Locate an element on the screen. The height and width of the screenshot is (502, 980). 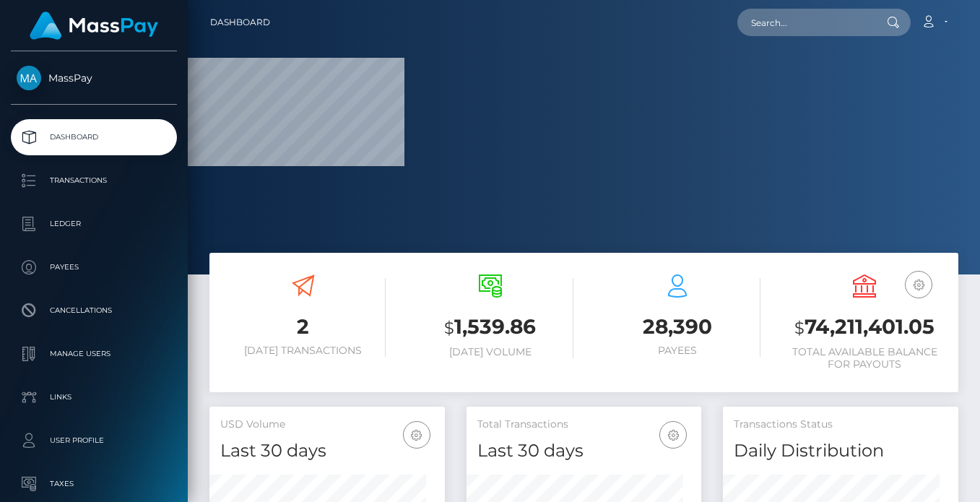
h3: 1,539.86 is located at coordinates (490, 328).